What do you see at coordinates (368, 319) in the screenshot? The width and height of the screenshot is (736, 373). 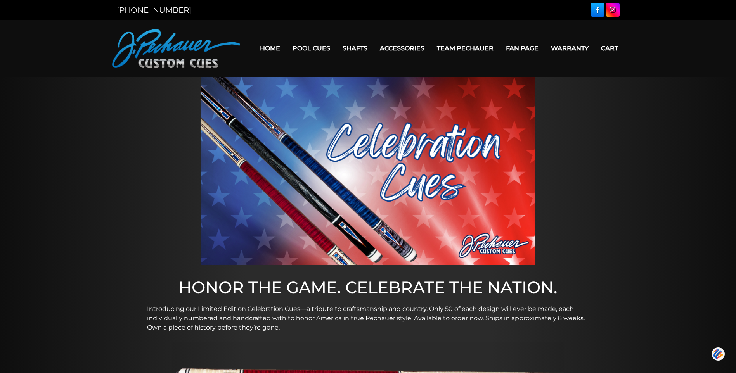 I see `p: Introducing our Limited Edition Celebration Cues—a tribute to craftsmanship and country. Only 50 ...` at bounding box center [368, 319].